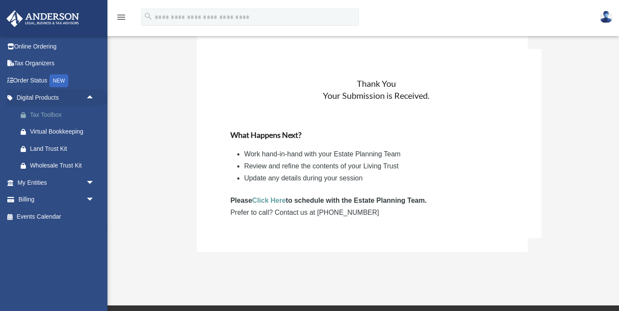 The image size is (619, 311). I want to click on span: arrow_drop_up, so click(95, 98).